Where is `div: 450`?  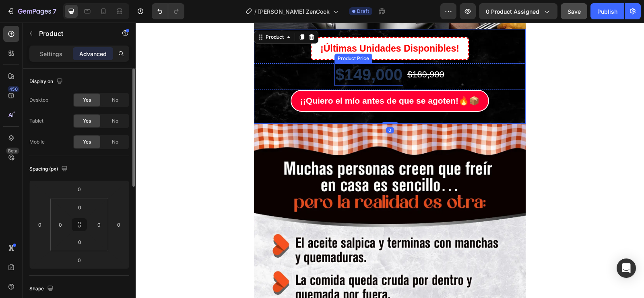 div: 450 is located at coordinates (14, 89).